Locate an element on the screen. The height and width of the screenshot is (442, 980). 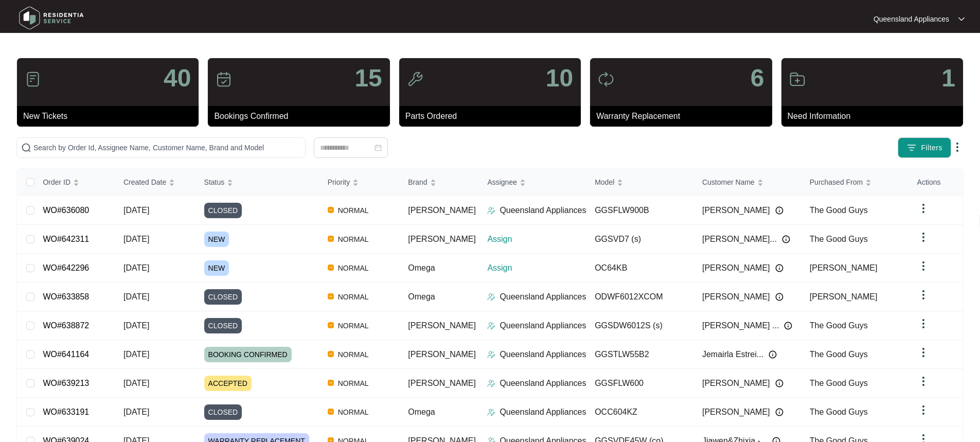
th: Customer Name is located at coordinates (748, 182).